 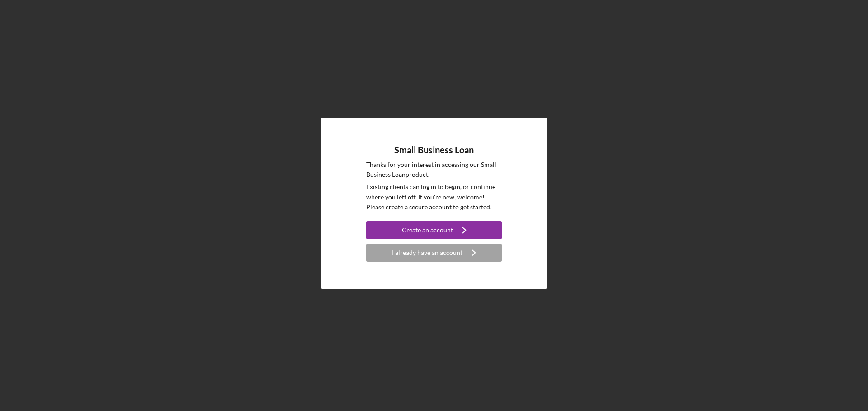 I want to click on div: I already have an account, so click(x=427, y=253).